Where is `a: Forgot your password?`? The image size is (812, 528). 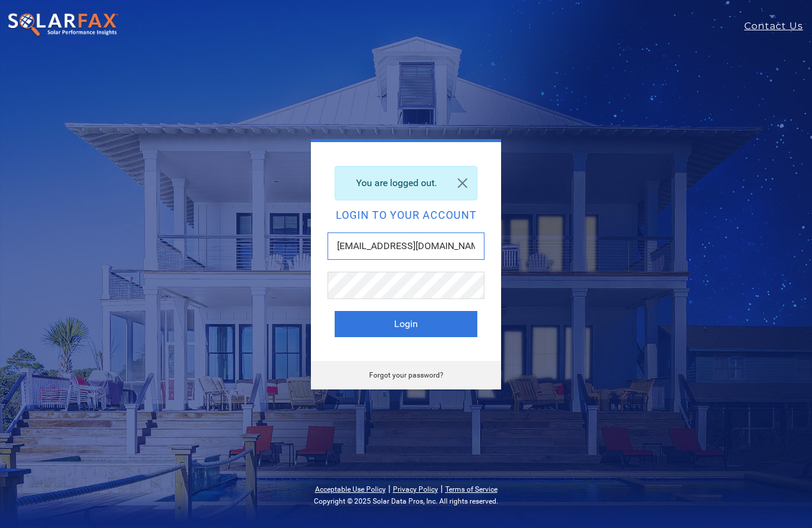 a: Forgot your password? is located at coordinates (406, 375).